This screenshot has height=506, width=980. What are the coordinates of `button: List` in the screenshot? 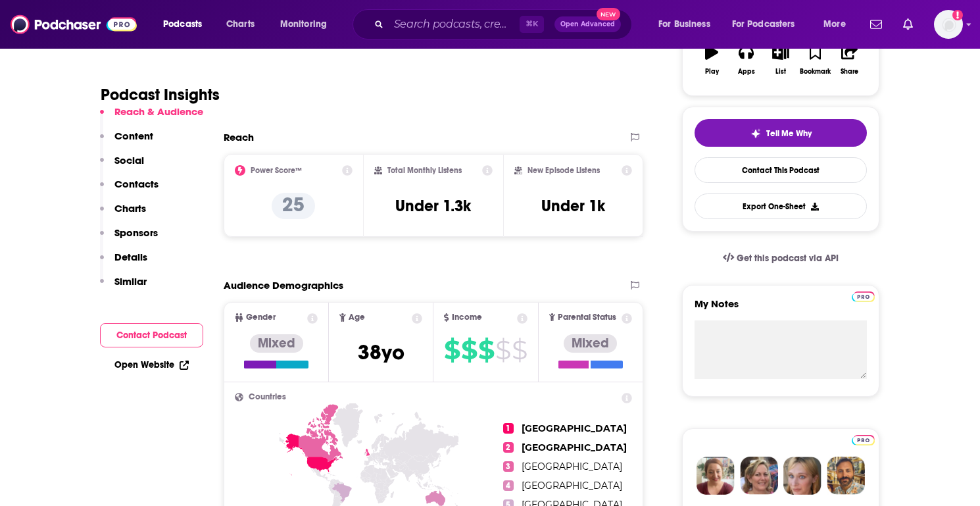 It's located at (781, 60).